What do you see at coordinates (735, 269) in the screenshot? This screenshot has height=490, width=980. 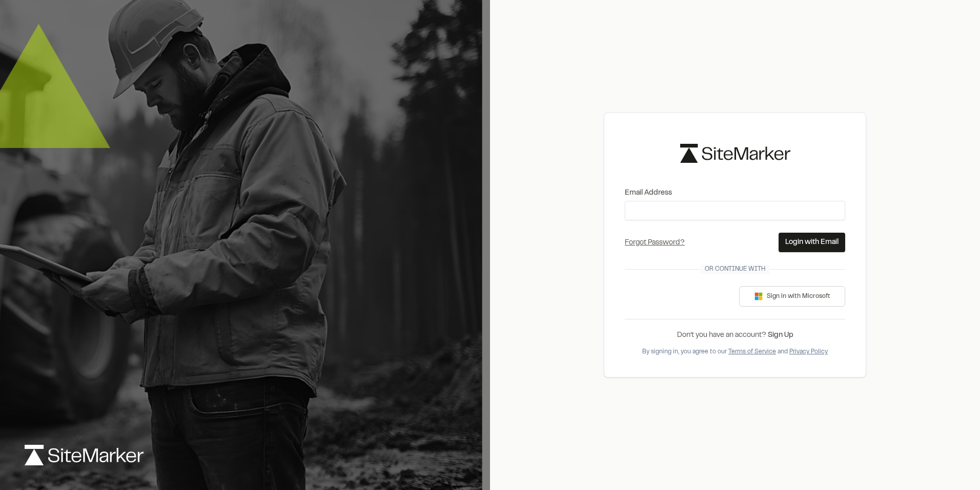 I see `span: Or continue with` at bounding box center [735, 269].